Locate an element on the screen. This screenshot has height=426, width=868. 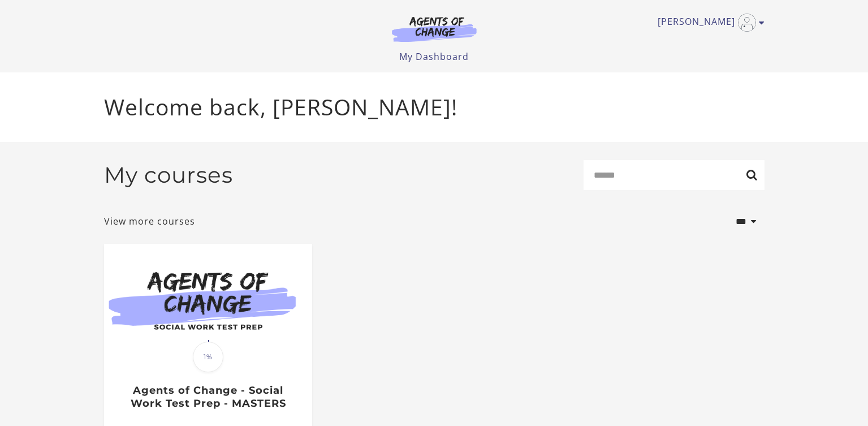
h3: Agents of Change - Social Work Test Prep - MASTERS is located at coordinates (208, 397).